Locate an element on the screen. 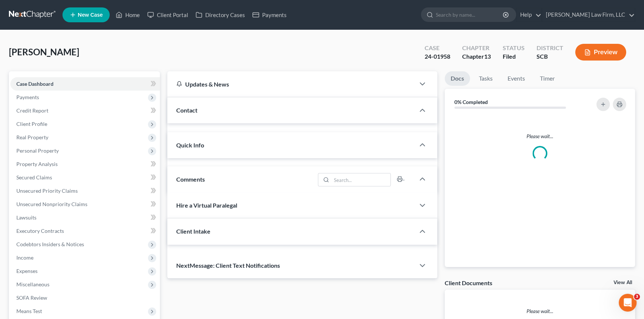  a: Case Dashboard is located at coordinates (86, 84).